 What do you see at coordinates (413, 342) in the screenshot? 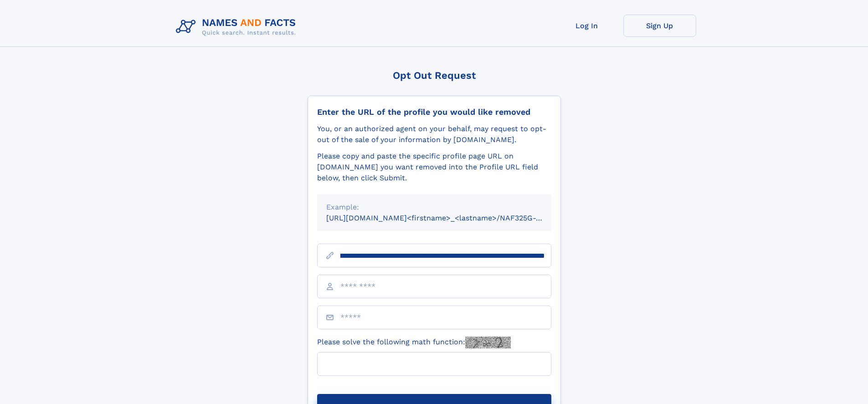
I see `label: Please solve the following math function:` at bounding box center [413, 342].